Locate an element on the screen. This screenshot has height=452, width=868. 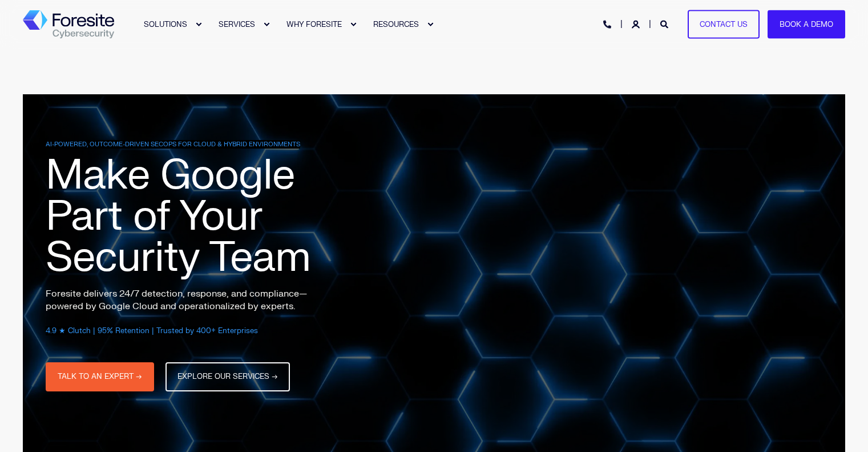
a: TALK TO AN EXPERT → is located at coordinates (100, 377).